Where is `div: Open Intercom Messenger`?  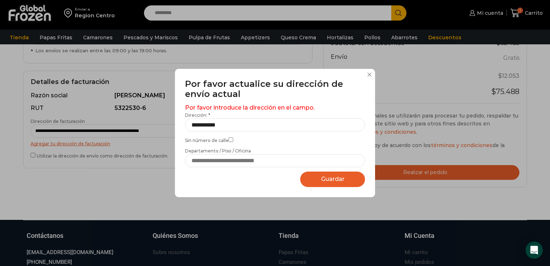 div: Open Intercom Messenger is located at coordinates (534, 250).